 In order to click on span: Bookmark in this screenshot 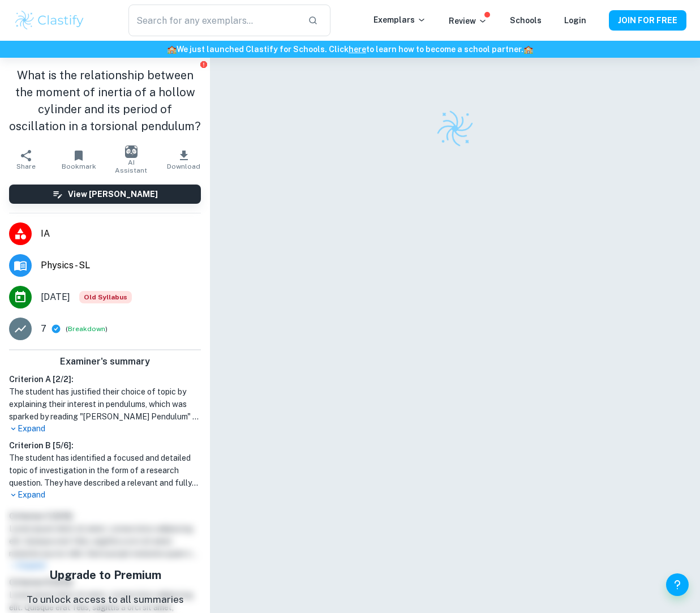, I will do `click(79, 167)`.